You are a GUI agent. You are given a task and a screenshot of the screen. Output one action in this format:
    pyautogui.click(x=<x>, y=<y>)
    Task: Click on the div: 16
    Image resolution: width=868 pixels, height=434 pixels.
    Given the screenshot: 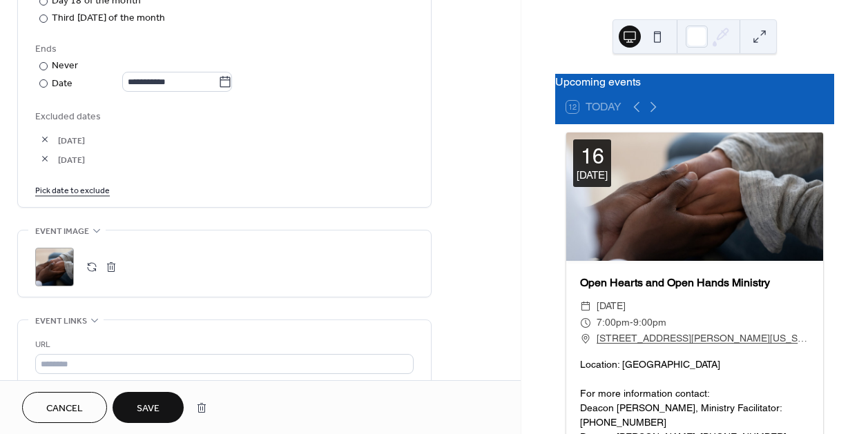 What is the action you would take?
    pyautogui.click(x=592, y=156)
    